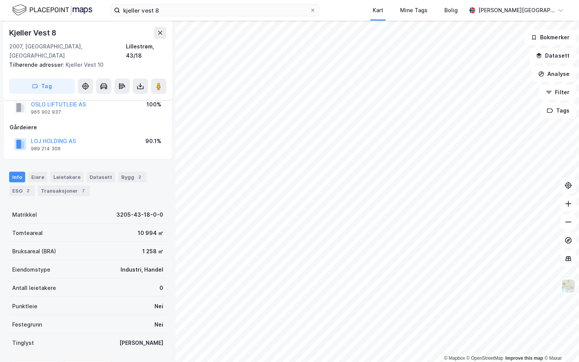 The height and width of the screenshot is (362, 579). What do you see at coordinates (139, 215) in the screenshot?
I see `div: 3205-43-18-0-0` at bounding box center [139, 215].